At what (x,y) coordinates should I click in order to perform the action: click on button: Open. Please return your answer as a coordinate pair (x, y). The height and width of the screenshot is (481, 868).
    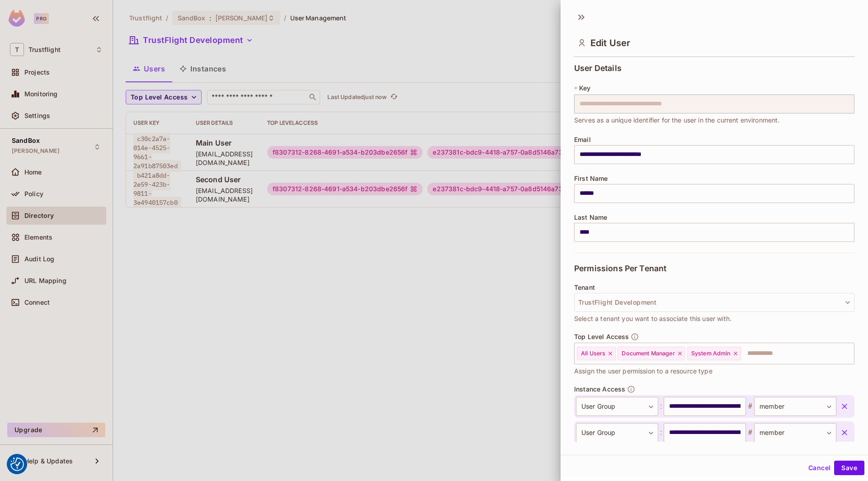
    Looking at the image, I should click on (850, 353).